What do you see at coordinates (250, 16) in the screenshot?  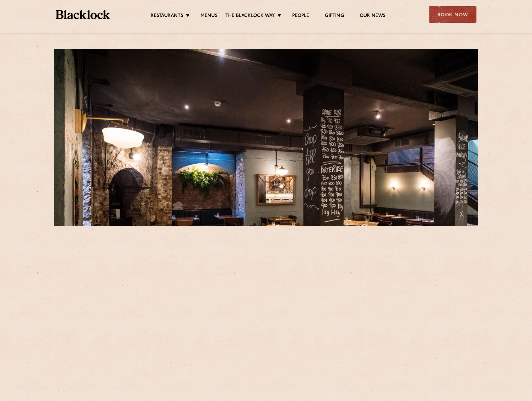 I see `a: The Blacklock Way` at bounding box center [250, 16].